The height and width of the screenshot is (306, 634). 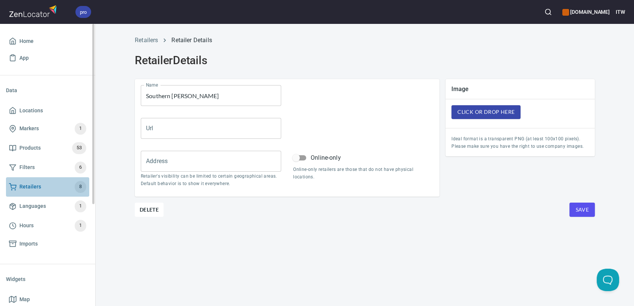 What do you see at coordinates (80, 167) in the screenshot?
I see `span: 6` at bounding box center [80, 167].